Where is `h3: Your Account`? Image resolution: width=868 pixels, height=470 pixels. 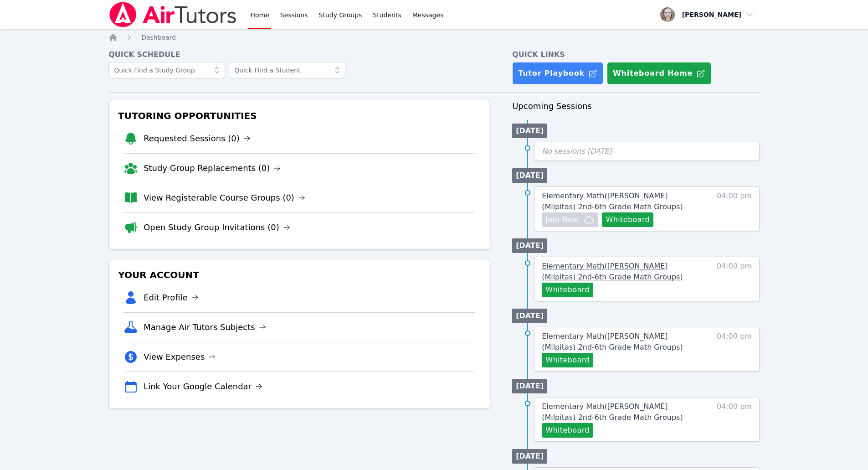 h3: Your Account is located at coordinates (300, 274).